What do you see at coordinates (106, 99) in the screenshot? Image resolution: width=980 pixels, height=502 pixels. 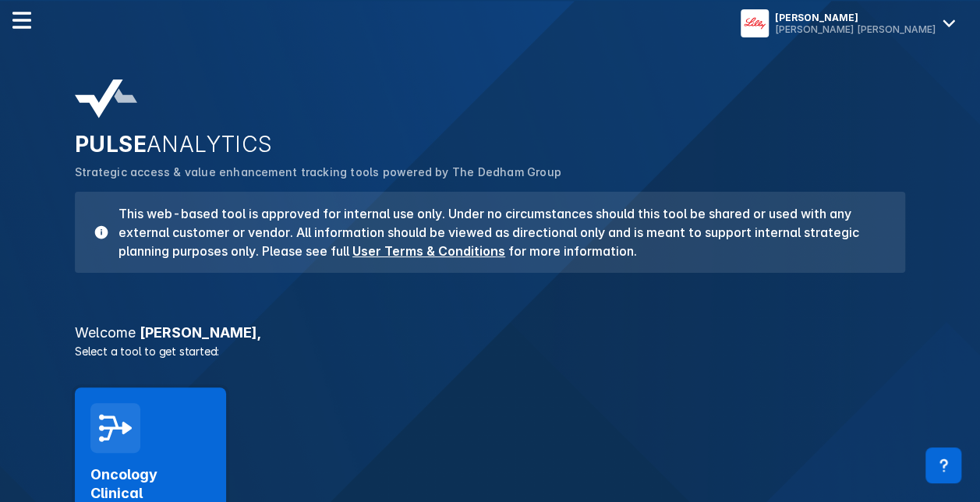 I see `img: pulse-analytics-logo` at bounding box center [106, 99].